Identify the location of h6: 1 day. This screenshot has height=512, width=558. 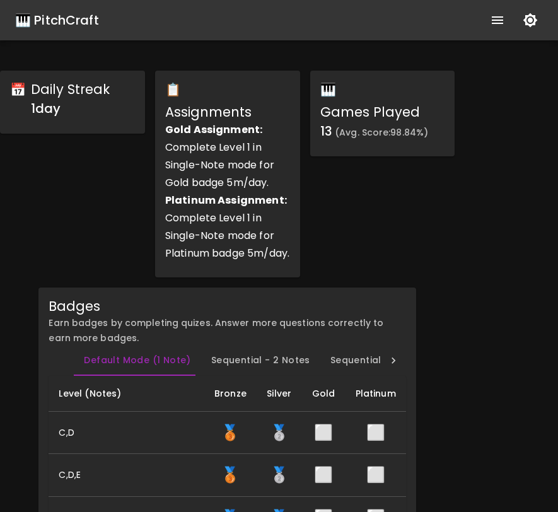
(70, 108).